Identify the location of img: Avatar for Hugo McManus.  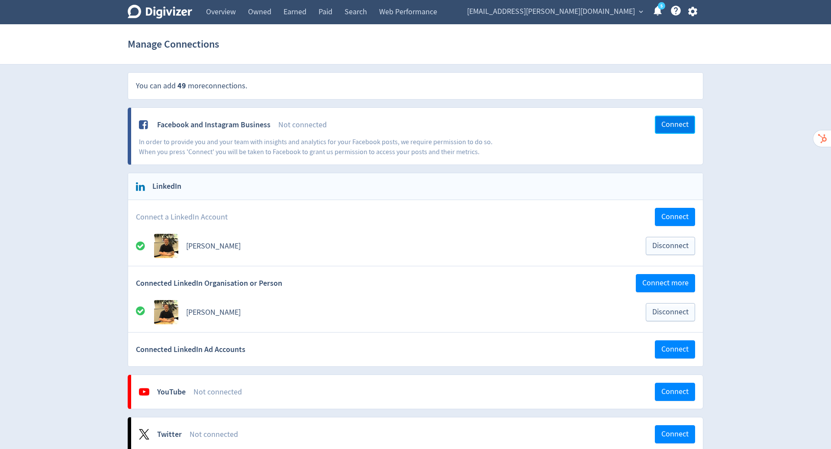
(166, 312).